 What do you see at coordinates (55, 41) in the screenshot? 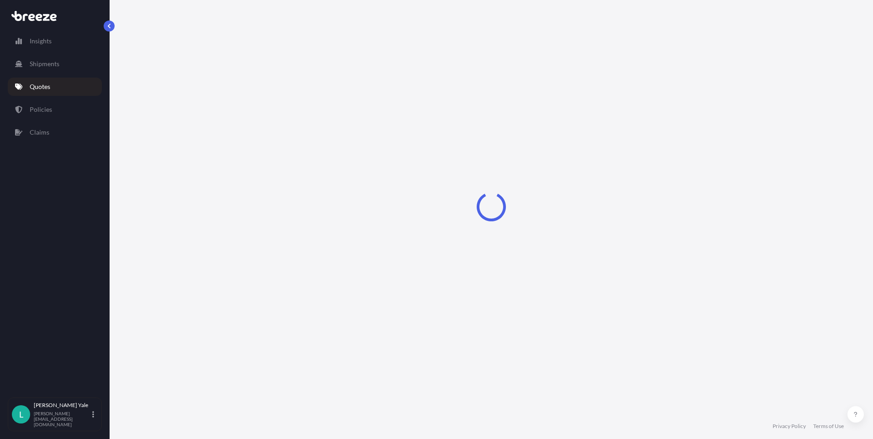
I see `a: Insights` at bounding box center [55, 41].